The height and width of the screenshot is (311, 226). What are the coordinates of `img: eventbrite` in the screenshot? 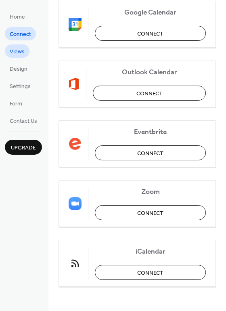 It's located at (75, 144).